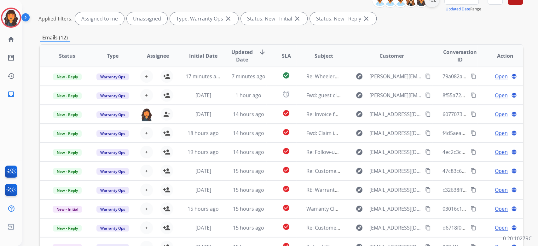 The image size is (538, 246). What do you see at coordinates (203, 152) in the screenshot?
I see `span: 19 hours ago` at bounding box center [203, 152].